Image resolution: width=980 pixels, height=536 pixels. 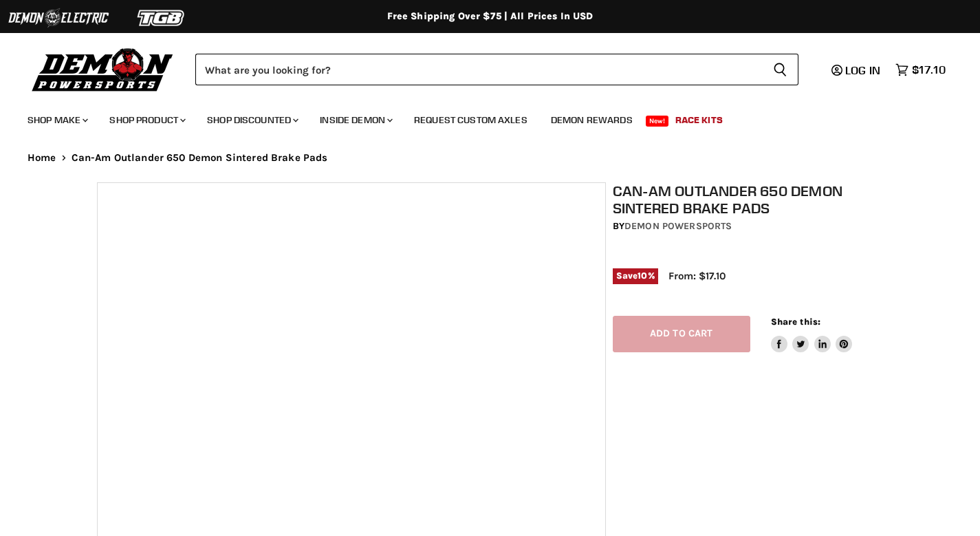 What do you see at coordinates (56, 119) in the screenshot?
I see `a: Shop Make` at bounding box center [56, 119].